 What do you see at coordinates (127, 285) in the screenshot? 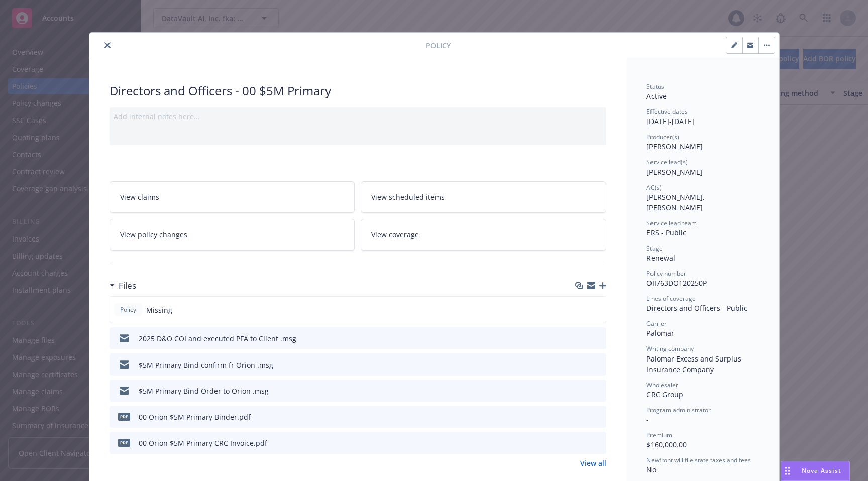
I see `h3: Files` at bounding box center [127, 285].